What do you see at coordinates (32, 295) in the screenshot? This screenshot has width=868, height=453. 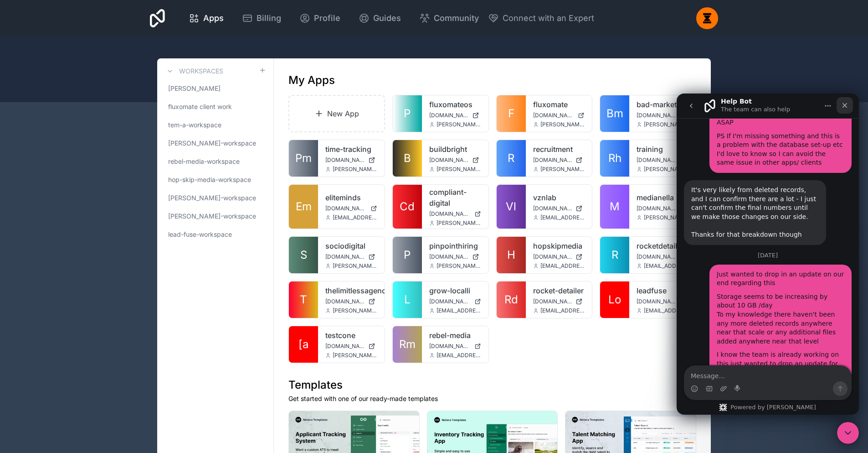 I see `button: Gif picker` at bounding box center [32, 295].